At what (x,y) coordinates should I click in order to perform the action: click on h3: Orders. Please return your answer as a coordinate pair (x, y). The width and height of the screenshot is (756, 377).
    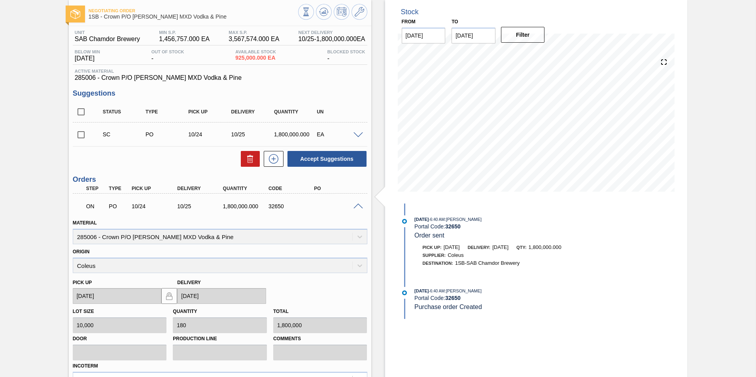
    Looking at the image, I should click on (220, 180).